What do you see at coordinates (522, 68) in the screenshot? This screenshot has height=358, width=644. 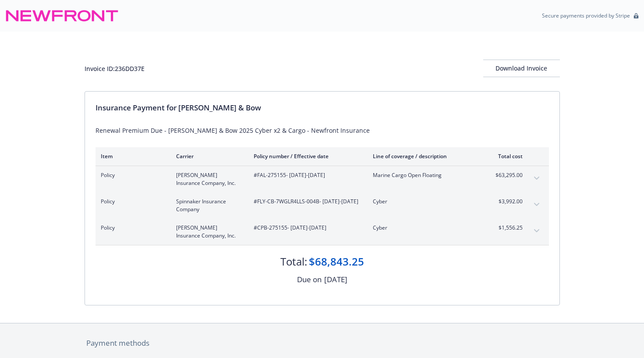 I see `div: Download Invoice` at bounding box center [522, 68].